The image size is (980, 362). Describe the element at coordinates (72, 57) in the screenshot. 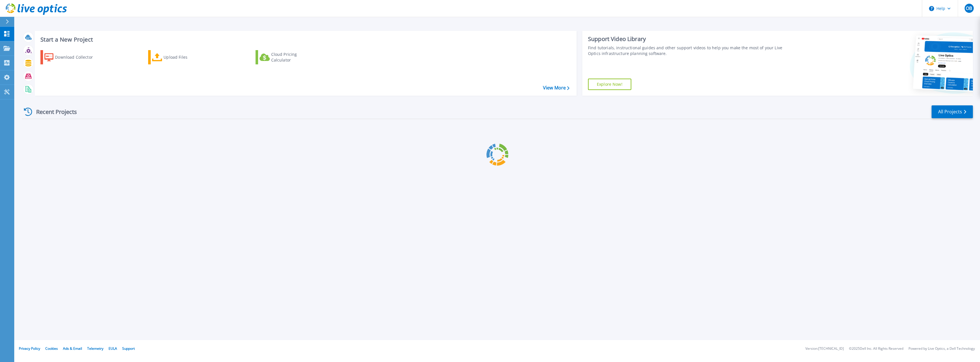

I see `a: Download Collector` at that location.